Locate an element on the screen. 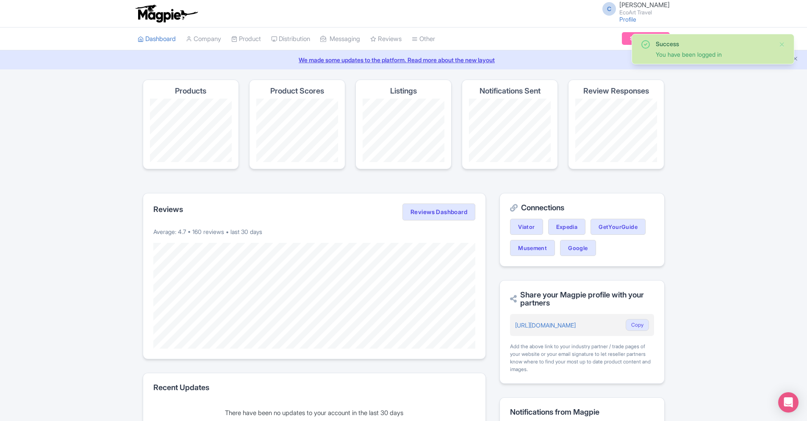 This screenshot has height=421, width=807. h4: Product Scores is located at coordinates (297, 91).